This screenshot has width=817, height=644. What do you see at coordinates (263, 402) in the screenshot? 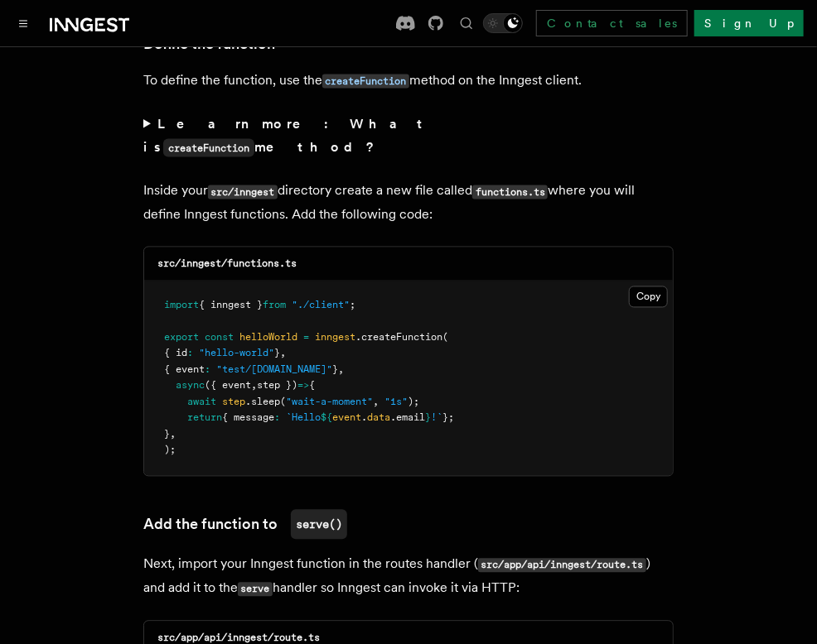
I see `span: .sleep` at bounding box center [263, 402].